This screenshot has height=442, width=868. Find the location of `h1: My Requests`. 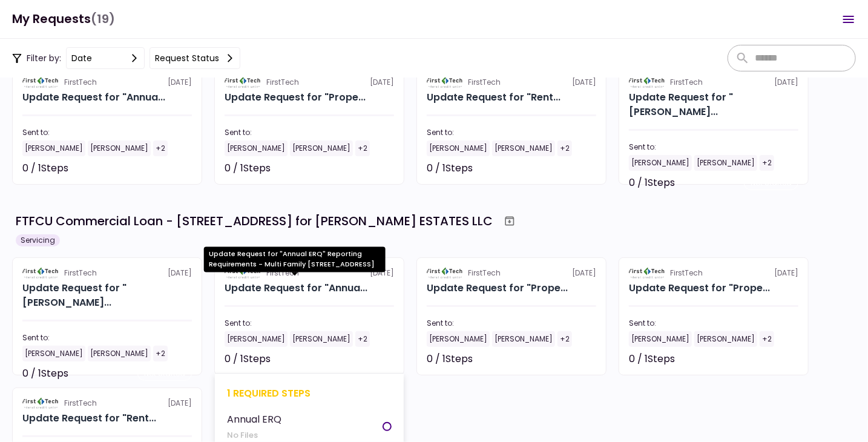

h1: My Requests is located at coordinates (63, 19).